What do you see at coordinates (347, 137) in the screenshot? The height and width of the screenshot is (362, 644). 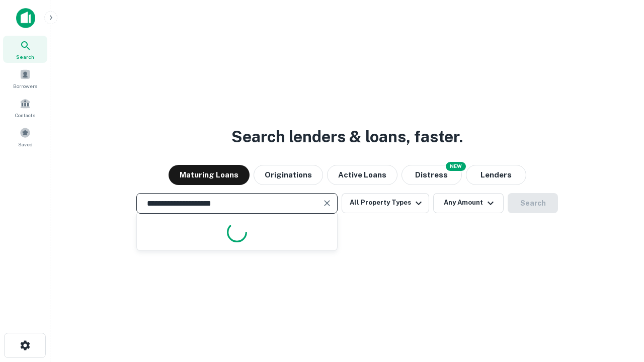 I see `h3: Search lenders & loans, faster.` at bounding box center [347, 137].